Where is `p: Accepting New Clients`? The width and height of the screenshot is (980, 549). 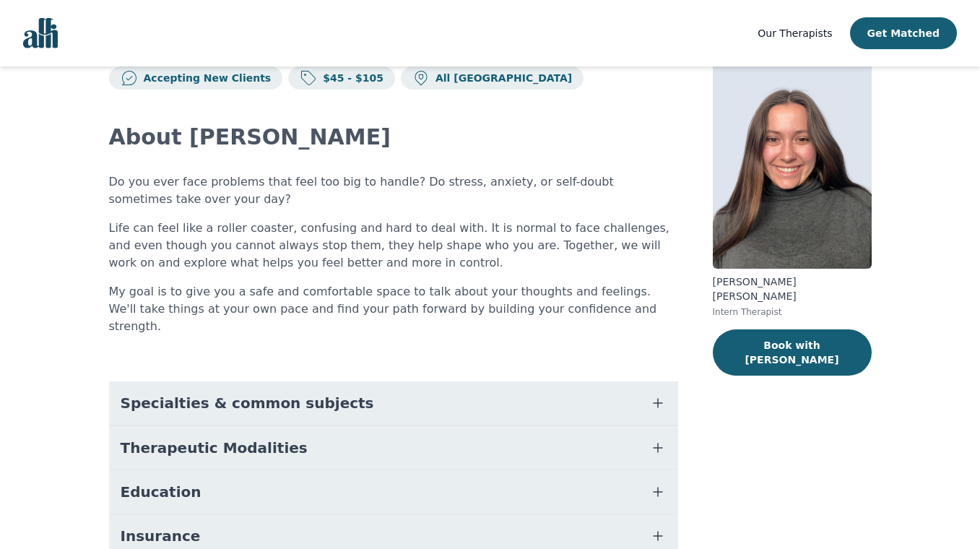 p: Accepting New Clients is located at coordinates (204, 78).